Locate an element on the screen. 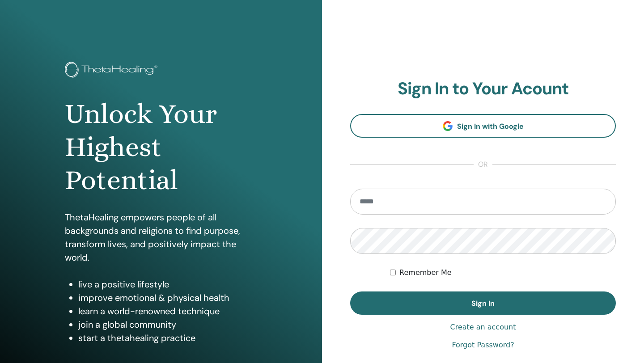  div: Keep me authenticated indefinitely or until I manually logout is located at coordinates (503, 272).